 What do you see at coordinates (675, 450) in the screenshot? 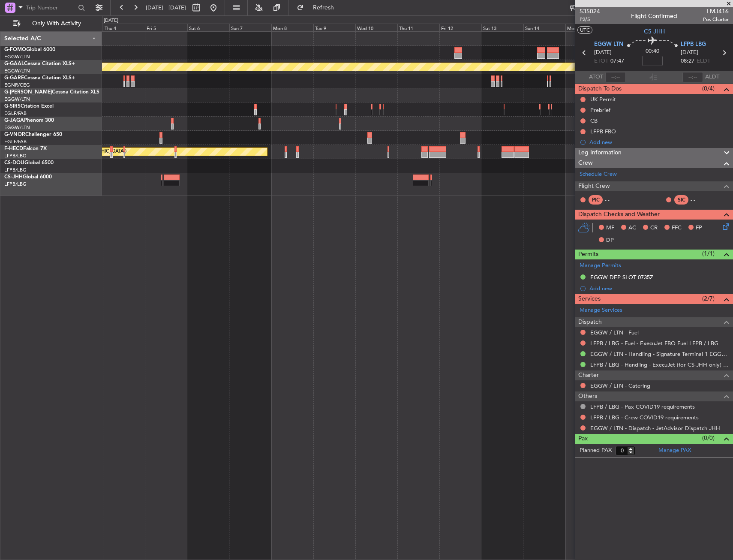
I see `a: Manage PAX` at bounding box center [675, 450].